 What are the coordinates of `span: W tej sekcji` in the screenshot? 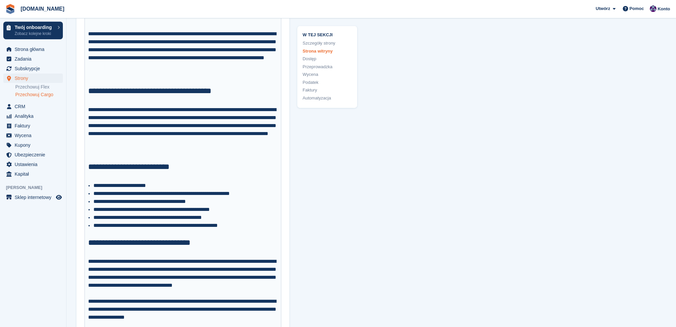 It's located at (327, 34).